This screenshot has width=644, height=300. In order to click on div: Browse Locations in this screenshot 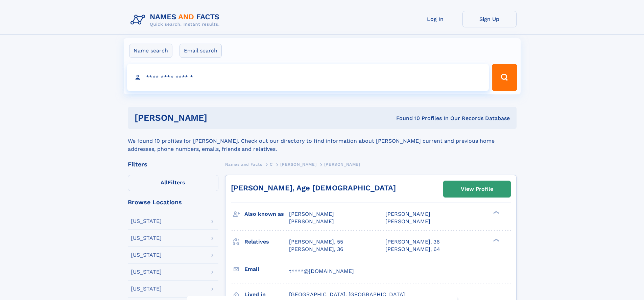, I will do `click(173, 202)`.